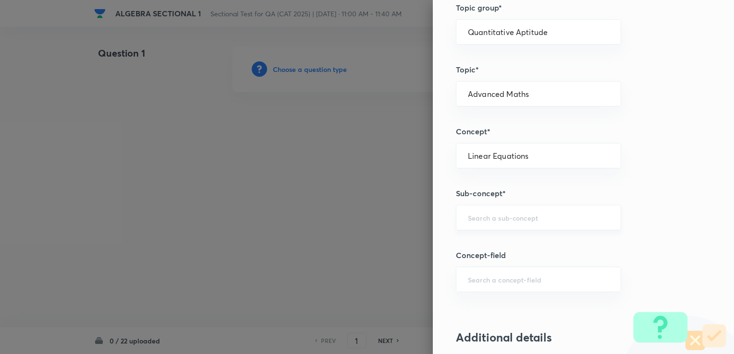 This screenshot has height=354, width=734. Describe the element at coordinates (567, 193) in the screenshot. I see `h5: Sub-concept*` at that location.